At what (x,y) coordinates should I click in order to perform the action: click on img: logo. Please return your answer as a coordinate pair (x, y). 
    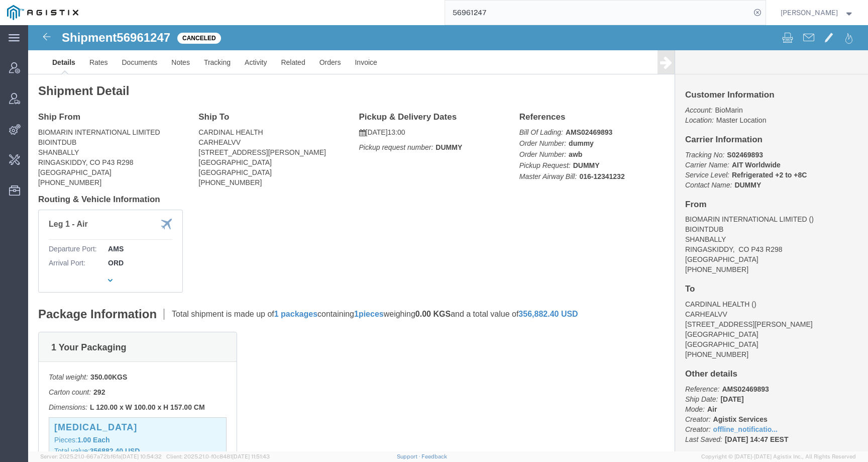
    Looking at the image, I should click on (43, 12).